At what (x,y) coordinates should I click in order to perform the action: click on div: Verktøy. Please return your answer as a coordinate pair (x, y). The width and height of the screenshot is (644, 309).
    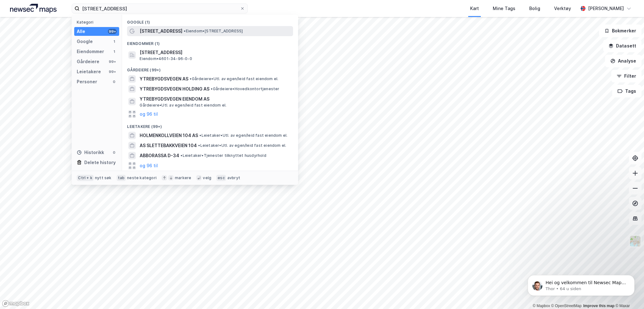
    Looking at the image, I should click on (563, 9).